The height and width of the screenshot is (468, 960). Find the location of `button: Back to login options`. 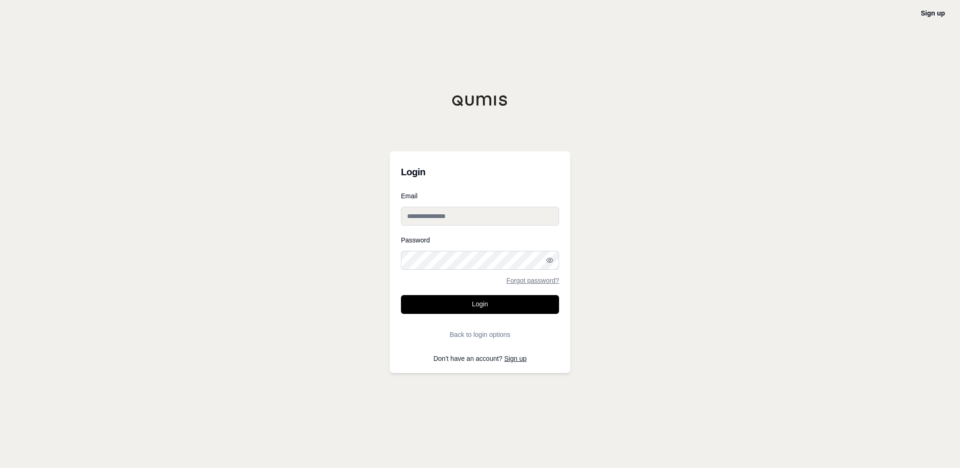

button: Back to login options is located at coordinates (480, 335).